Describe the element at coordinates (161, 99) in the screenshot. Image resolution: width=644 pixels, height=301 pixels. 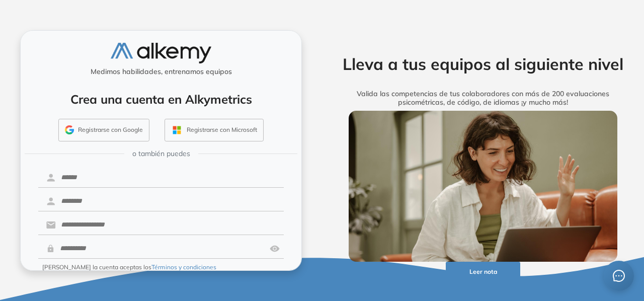
I see `h4: Crea una cuenta en Alkymetrics` at that location.